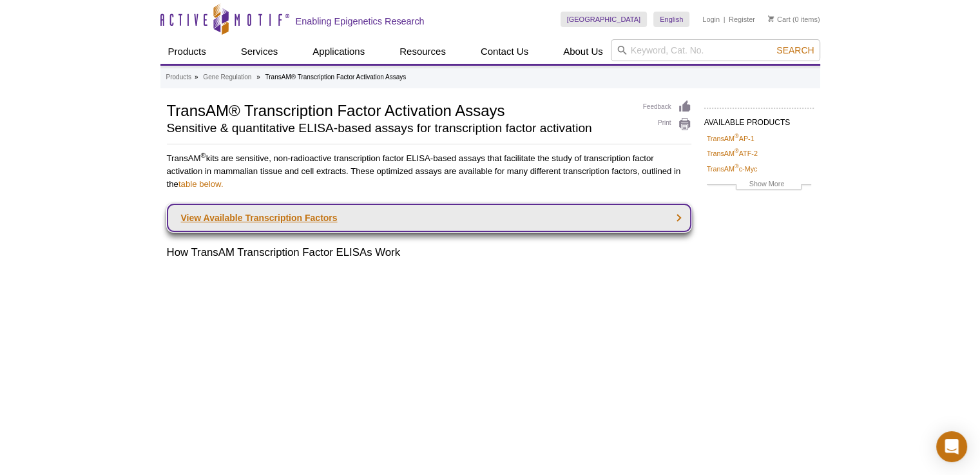 The height and width of the screenshot is (475, 980). I want to click on a: TransAM®AP-1, so click(731, 139).